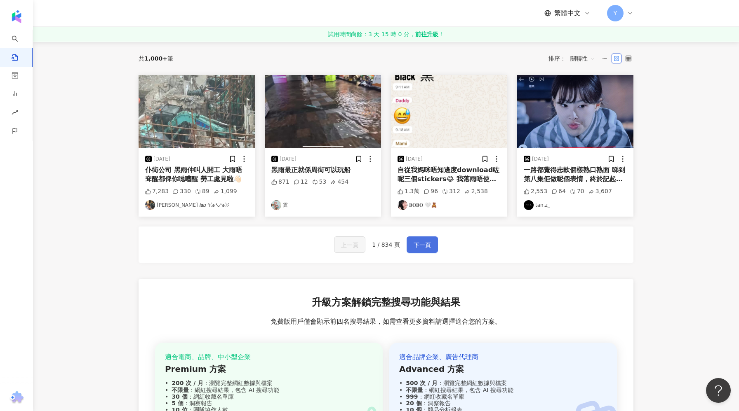 The height and width of the screenshot is (411, 739). What do you see at coordinates (583, 59) in the screenshot?
I see `span: 關聯性` at bounding box center [583, 59].